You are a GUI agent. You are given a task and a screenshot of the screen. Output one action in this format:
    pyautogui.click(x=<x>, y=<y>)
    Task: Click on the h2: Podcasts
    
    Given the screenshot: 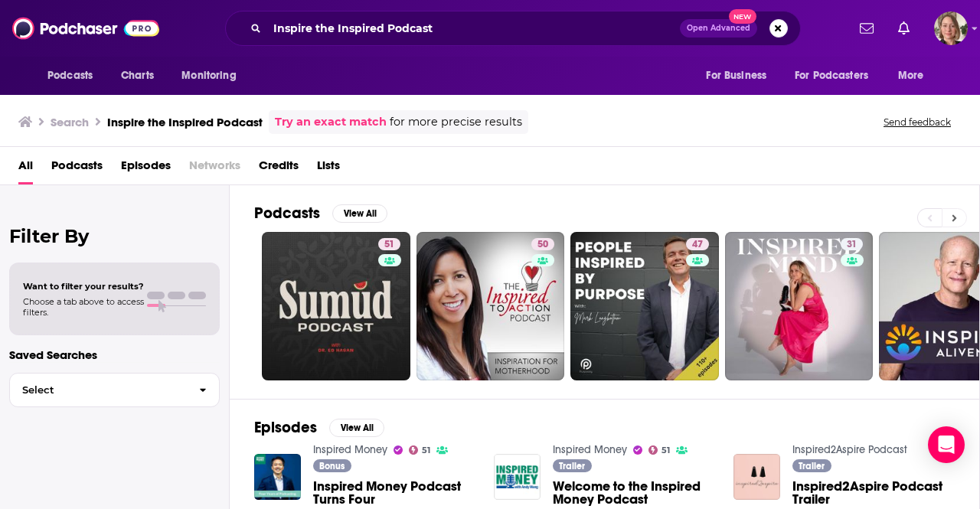 What is the action you would take?
    pyautogui.click(x=287, y=213)
    